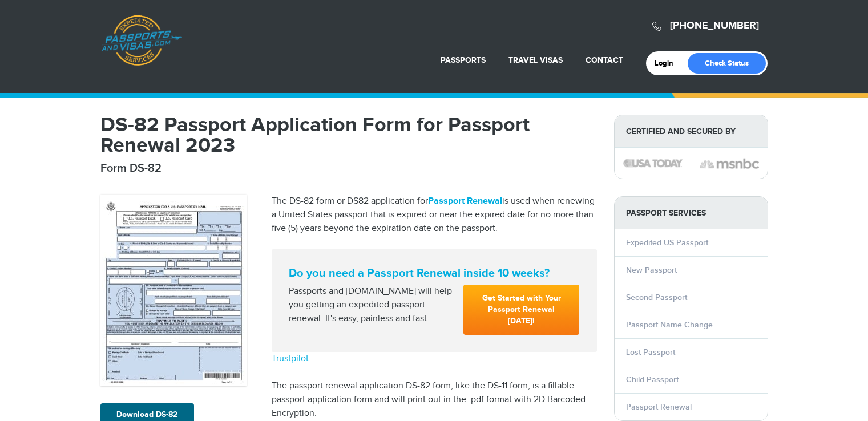  I want to click on a: Check Status, so click(726, 63).